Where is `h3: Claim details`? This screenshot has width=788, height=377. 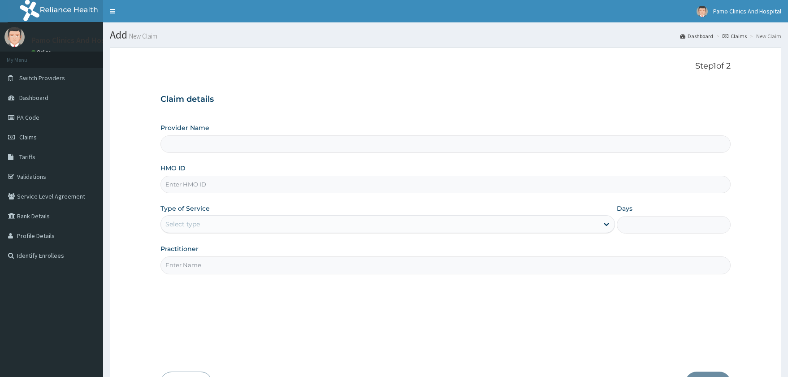
h3: Claim details is located at coordinates (446, 100).